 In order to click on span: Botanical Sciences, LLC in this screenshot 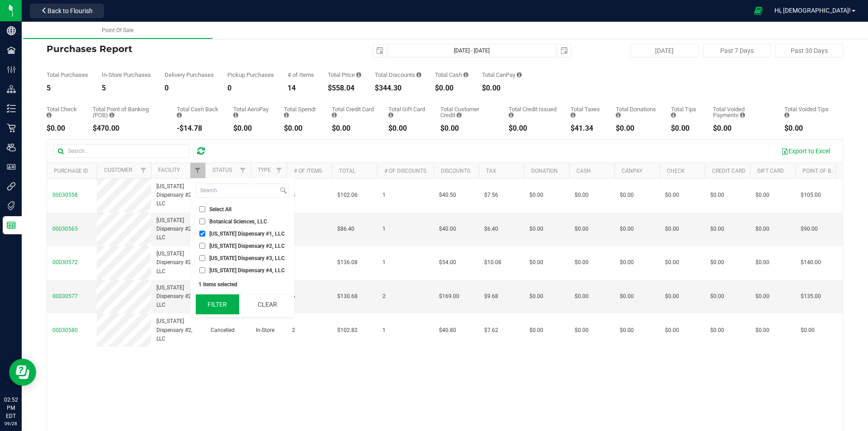, I will do `click(238, 222)`.